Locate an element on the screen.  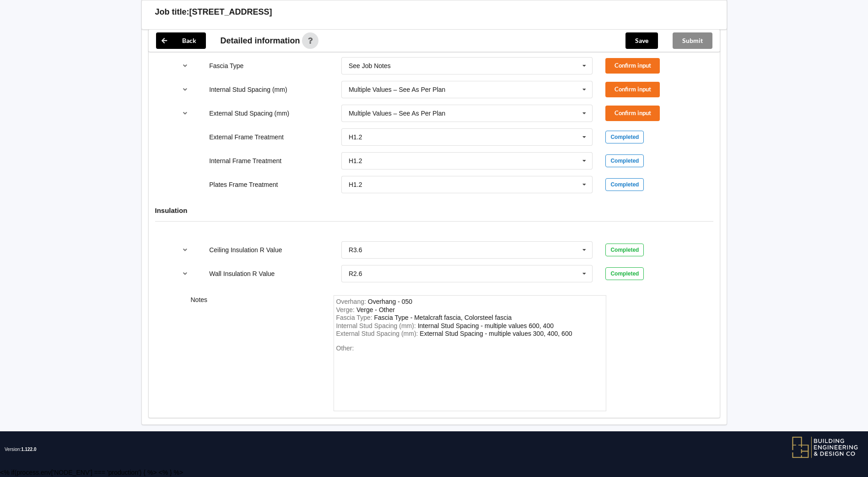
label: External Stud Spacing (mm) is located at coordinates (249, 113).